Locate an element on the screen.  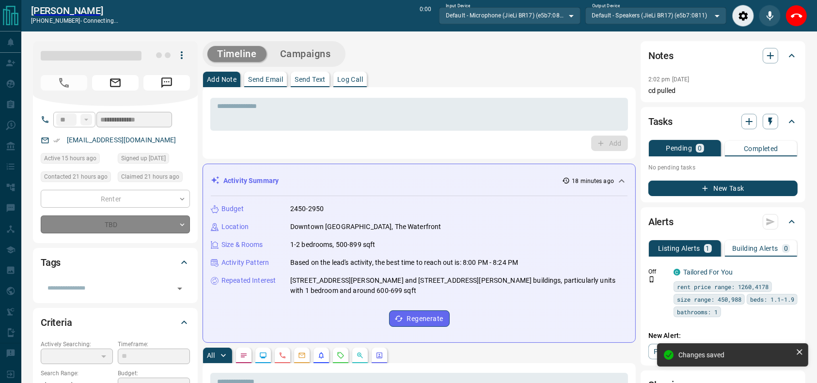
p: Log Call is located at coordinates (350, 79).